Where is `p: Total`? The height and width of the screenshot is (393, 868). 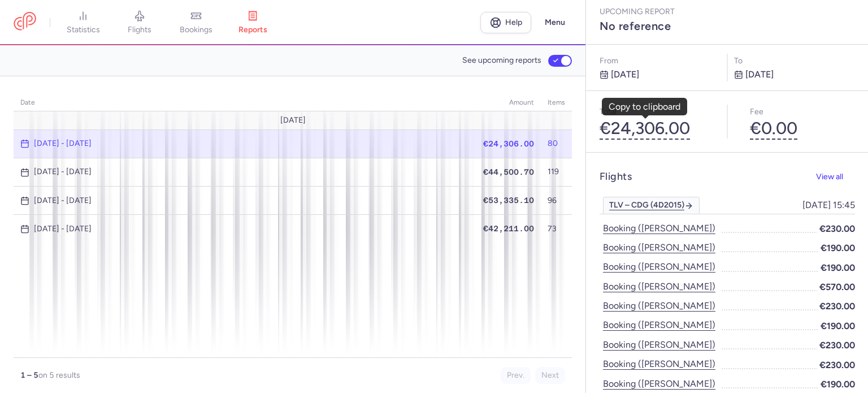 p: Total is located at coordinates (652, 111).